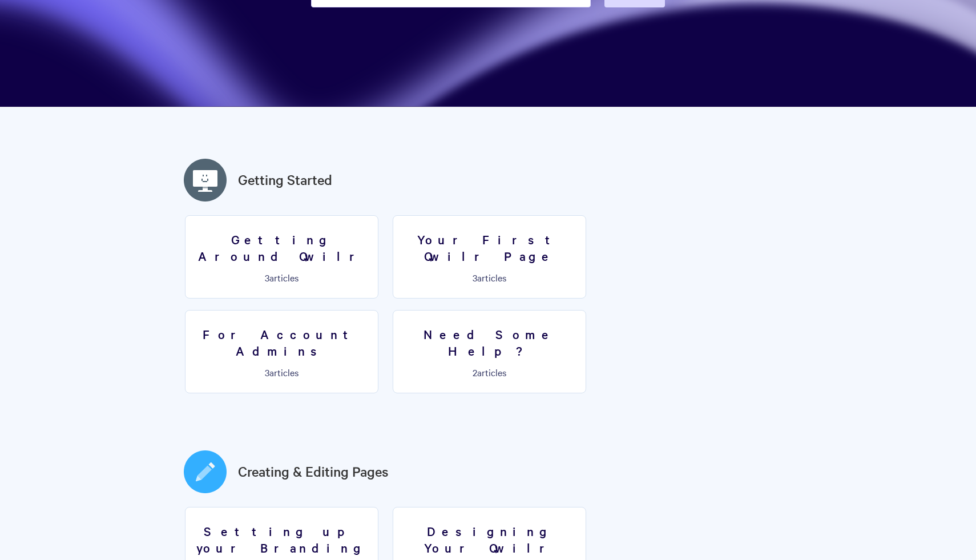 Image resolution: width=976 pixels, height=560 pixels. I want to click on span: 2, so click(475, 372).